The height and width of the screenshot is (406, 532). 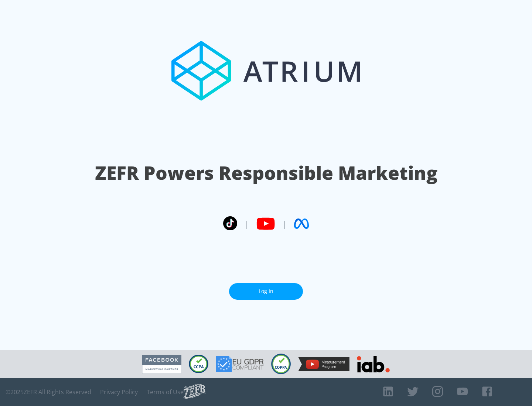 What do you see at coordinates (266, 291) in the screenshot?
I see `a: Log In` at bounding box center [266, 291].